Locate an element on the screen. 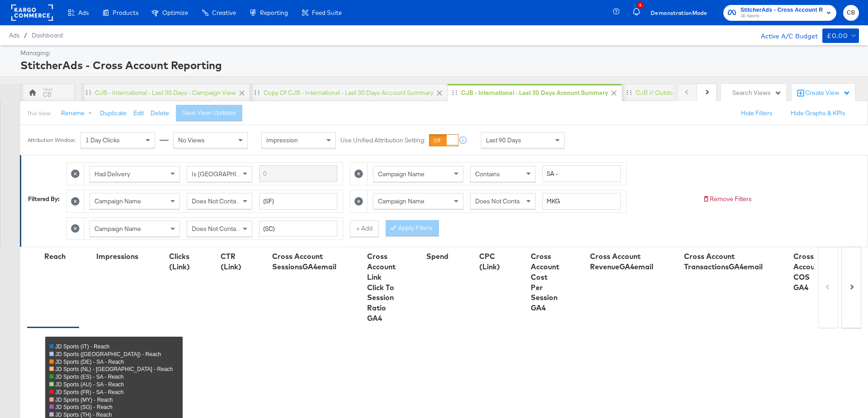  div: Impressions is located at coordinates (117, 256).